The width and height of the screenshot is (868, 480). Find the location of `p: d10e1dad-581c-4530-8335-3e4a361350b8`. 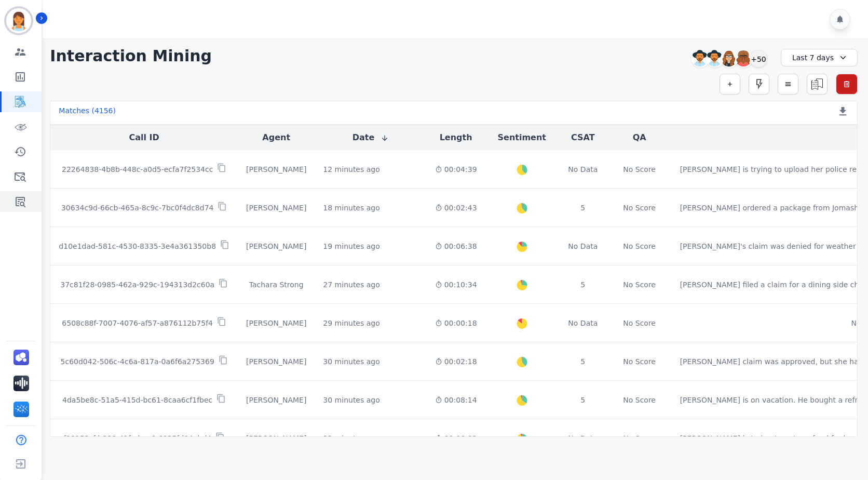

p: d10e1dad-581c-4530-8335-3e4a361350b8 is located at coordinates (137, 246).